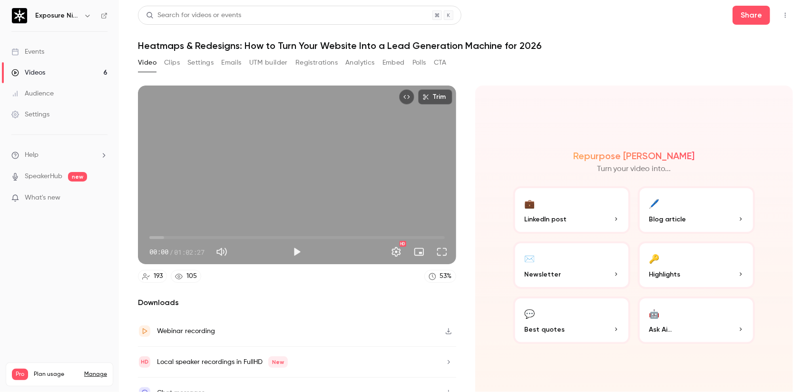 Image resolution: width=812 pixels, height=392 pixels. What do you see at coordinates (419, 252) in the screenshot?
I see `button: Turn on miniplayer` at bounding box center [419, 252].